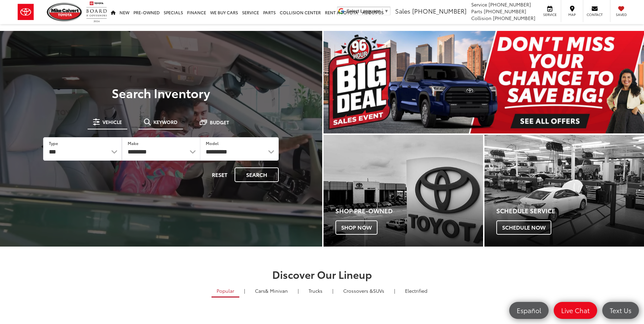 The width and height of the screenshot is (644, 324). Describe the element at coordinates (620, 310) in the screenshot. I see `a: Text Us` at that location.